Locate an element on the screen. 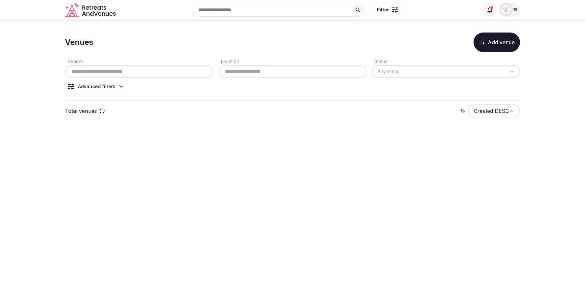  img: Matt Grant Oakes is located at coordinates (506, 10).